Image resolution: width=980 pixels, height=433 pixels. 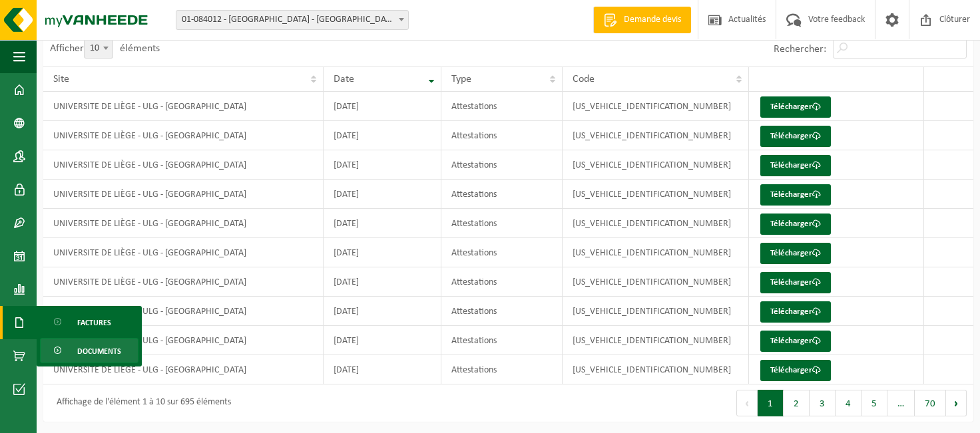 I want to click on span: Date, so click(x=343, y=79).